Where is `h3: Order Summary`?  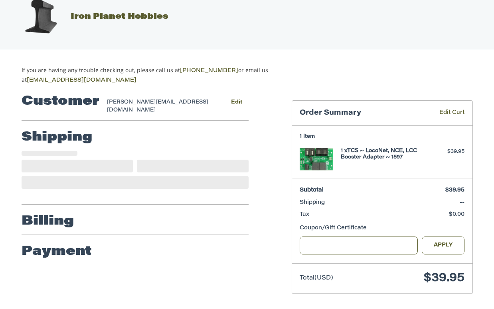 h3: Order Summary is located at coordinates (358, 113).